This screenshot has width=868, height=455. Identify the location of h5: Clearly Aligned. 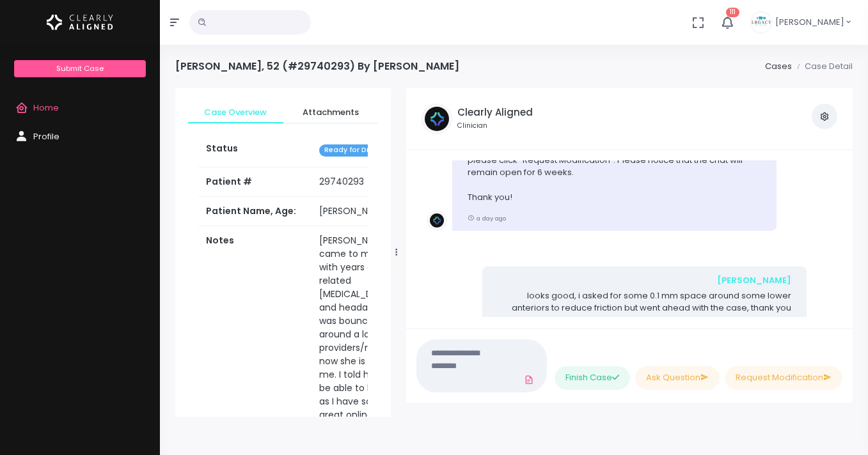
(495, 112).